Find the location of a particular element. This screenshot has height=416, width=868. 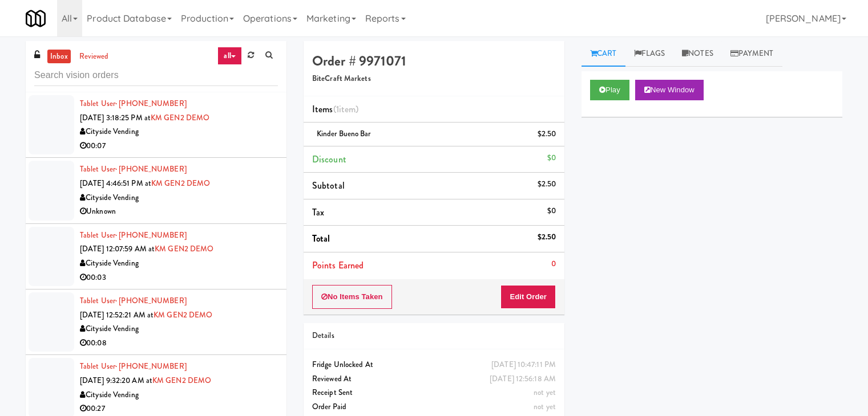

h4: Order # 9971071 is located at coordinates (434, 61).